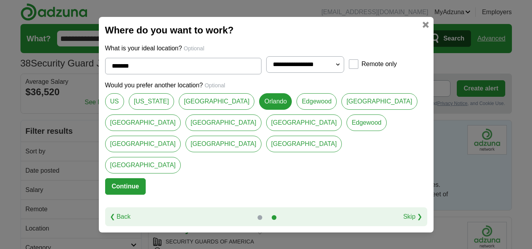  I want to click on label: Remote only, so click(379, 64).